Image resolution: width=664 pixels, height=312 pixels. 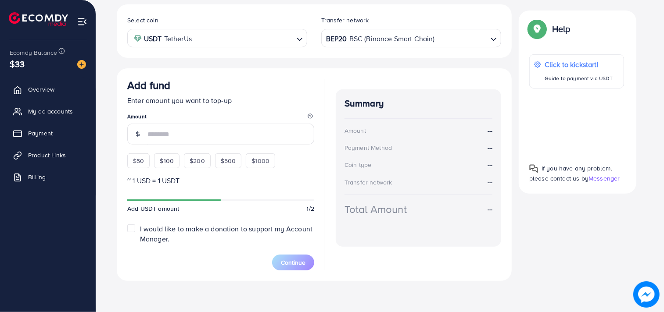 I want to click on span: $100, so click(x=167, y=161).